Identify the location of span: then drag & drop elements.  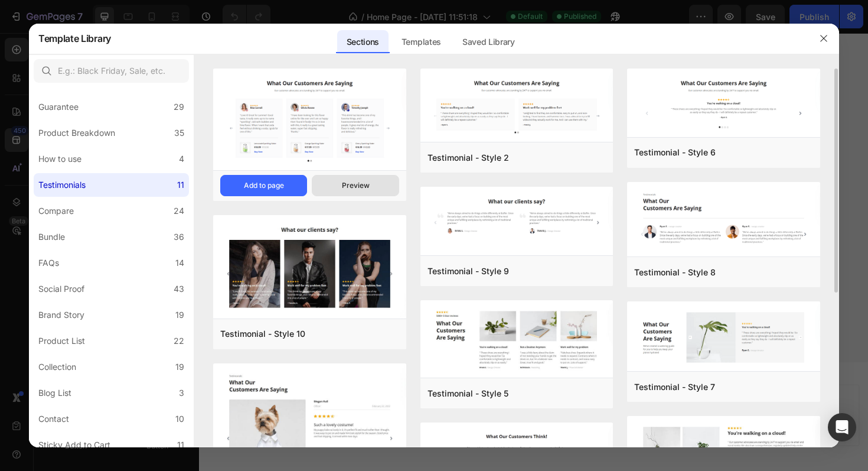
(441, 412).